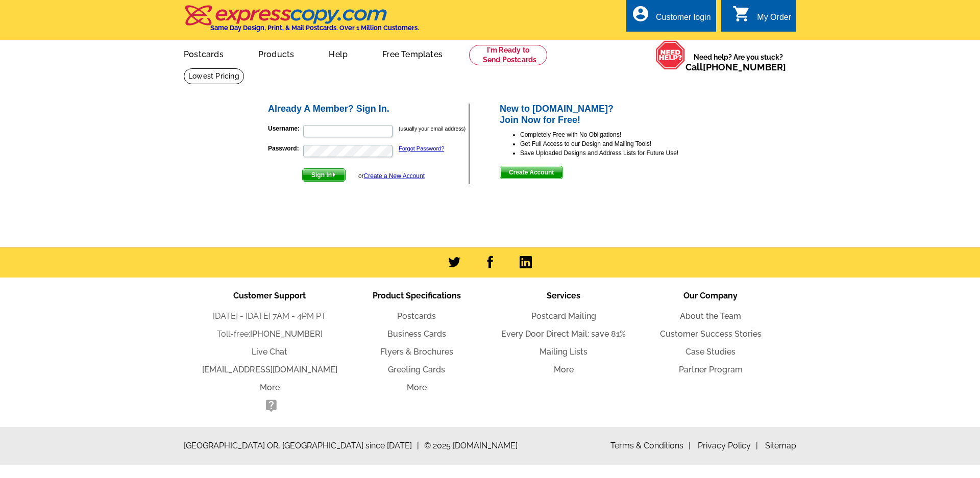 The image size is (980, 478). Describe the element at coordinates (711, 296) in the screenshot. I see `span: Our Company` at that location.